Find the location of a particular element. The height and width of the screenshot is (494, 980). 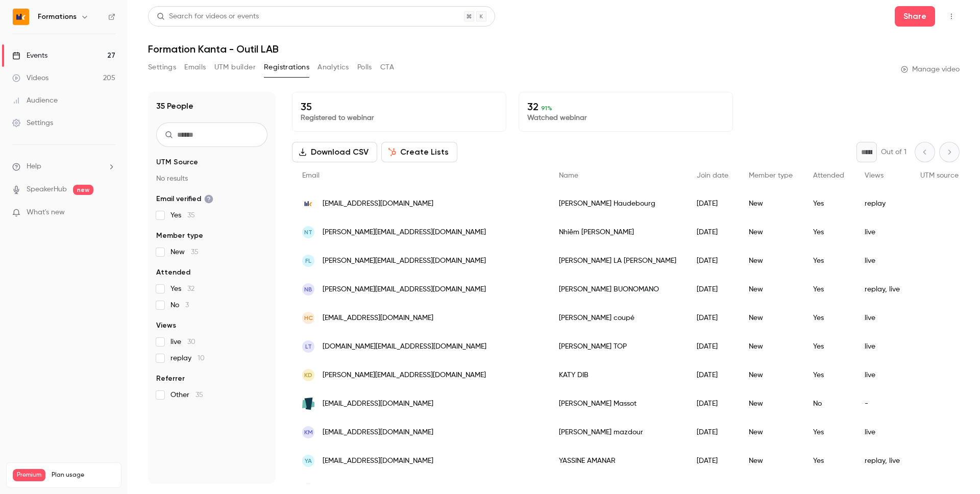

span: UTM Source is located at coordinates (177, 162).